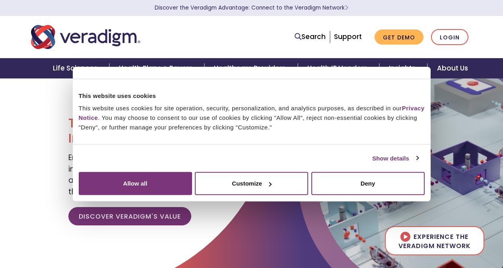 The height and width of the screenshot is (268, 503). Describe the element at coordinates (252, 118) in the screenshot. I see `div: This website uses cookies for site operation, security, personalization, and analytics purposes, ...` at that location.